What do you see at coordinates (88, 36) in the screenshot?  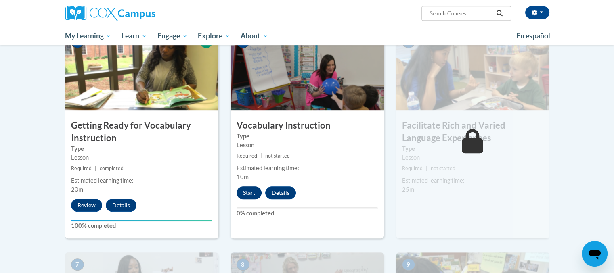 I see `a: My Learning` at bounding box center [88, 36].